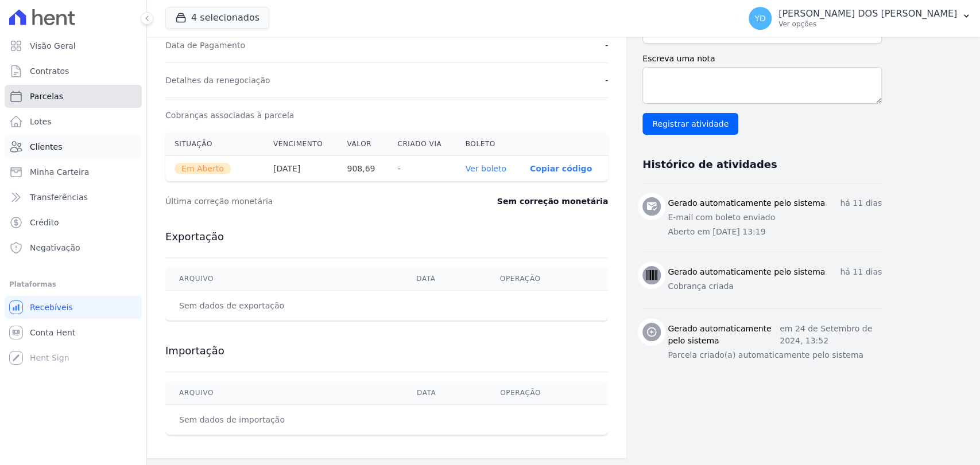 Image resolution: width=980 pixels, height=465 pixels. I want to click on span: Clientes, so click(46, 147).